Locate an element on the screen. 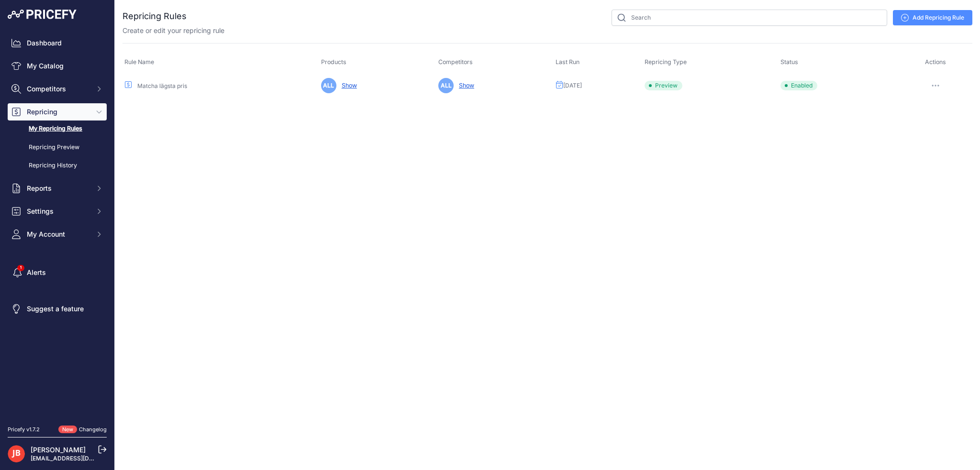  span: Settings is located at coordinates (58, 212).